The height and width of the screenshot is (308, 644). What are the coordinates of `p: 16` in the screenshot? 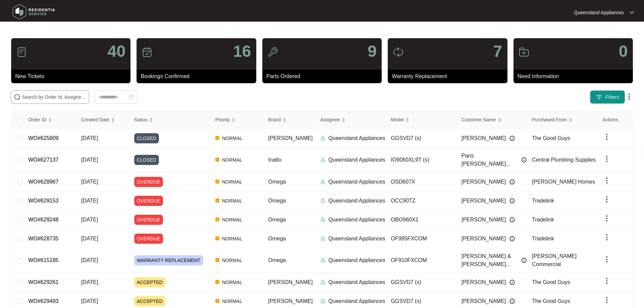 It's located at (242, 51).